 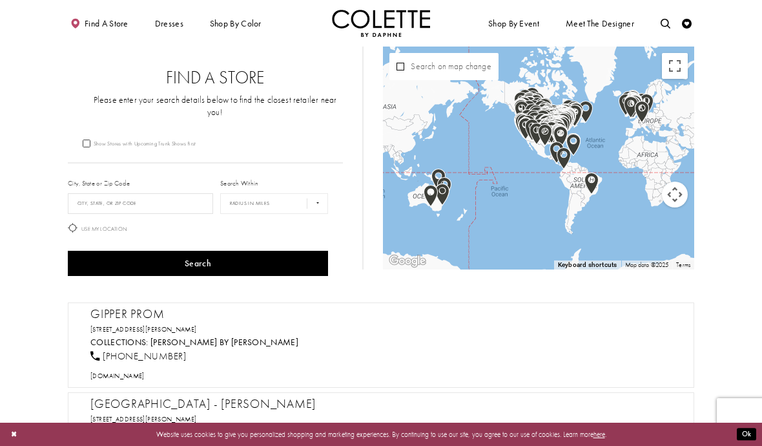 I want to click on label: City, State or Zip Code, so click(x=99, y=183).